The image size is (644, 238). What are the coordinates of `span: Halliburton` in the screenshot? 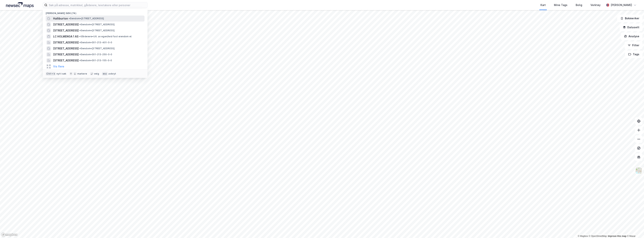 It's located at (60, 18).